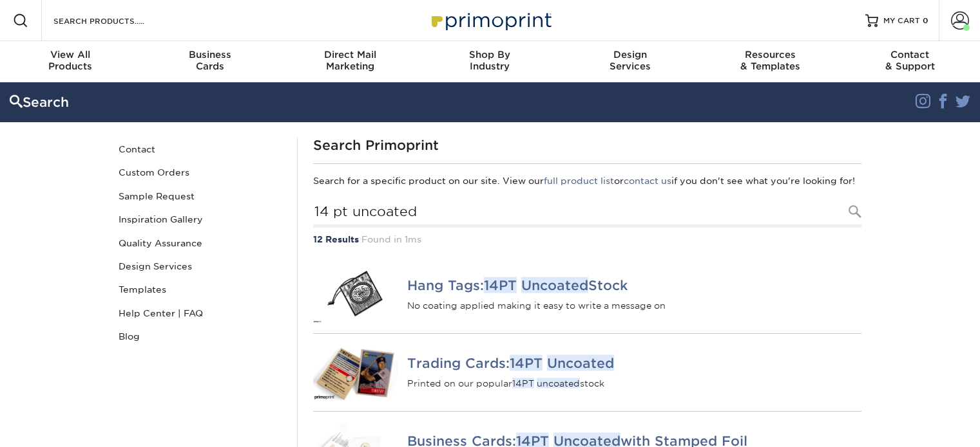  Describe the element at coordinates (210, 54) in the screenshot. I see `span: Business` at that location.